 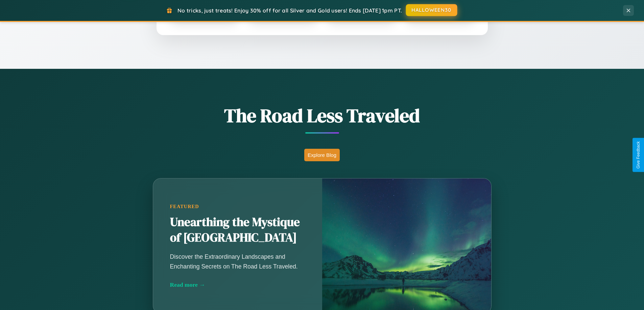 I want to click on div: Featured, so click(x=237, y=206).